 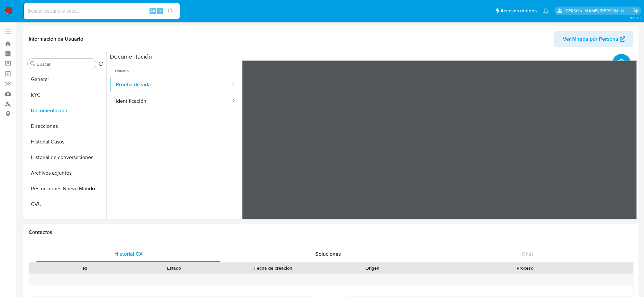 I want to click on span: Alt, so click(x=153, y=11).